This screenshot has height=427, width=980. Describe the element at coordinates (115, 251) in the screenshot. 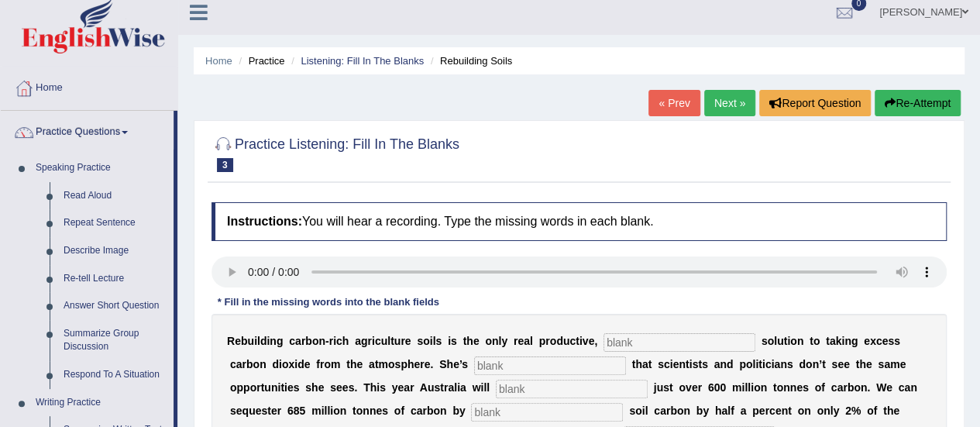

I see `a: Describe Image` at that location.